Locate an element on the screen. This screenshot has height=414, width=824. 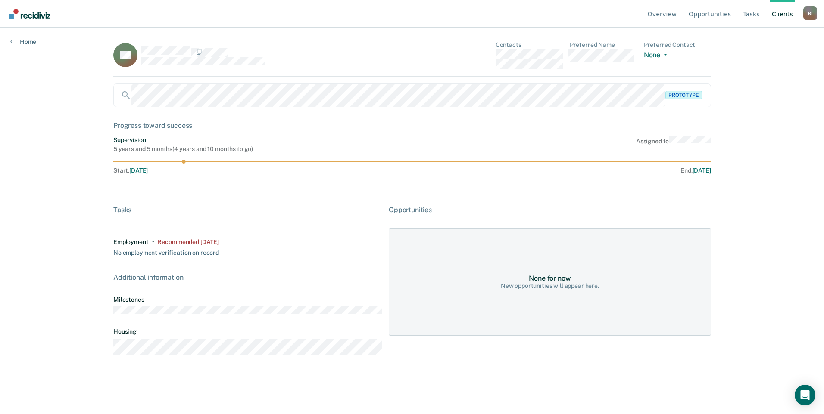
div: No employment verification on record is located at coordinates (166, 251).